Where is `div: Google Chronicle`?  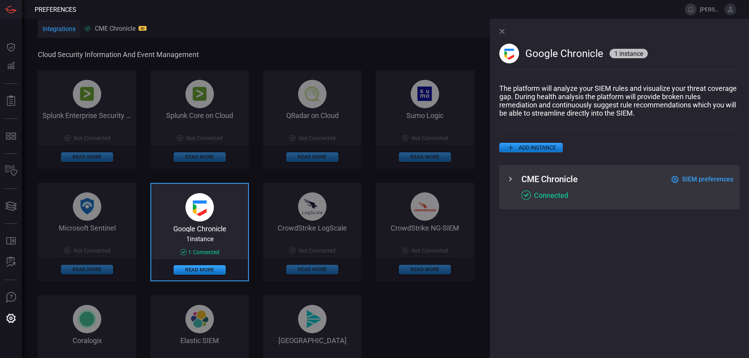 div: Google Chronicle is located at coordinates (200, 228).